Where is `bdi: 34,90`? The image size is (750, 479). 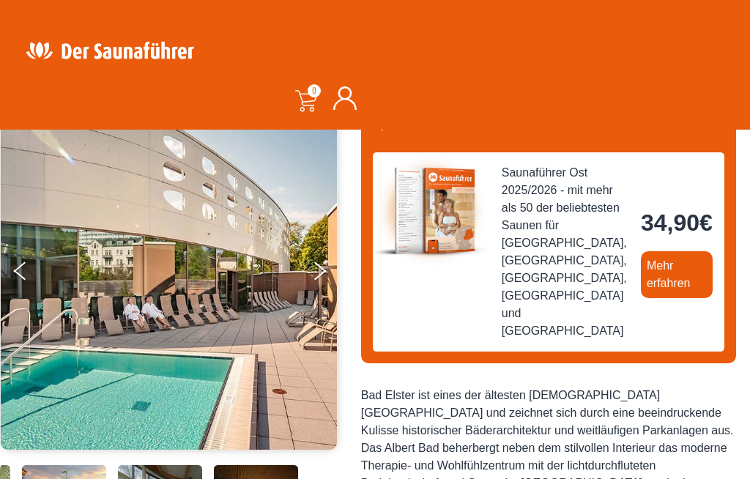
bdi: 34,90 is located at coordinates (677, 223).